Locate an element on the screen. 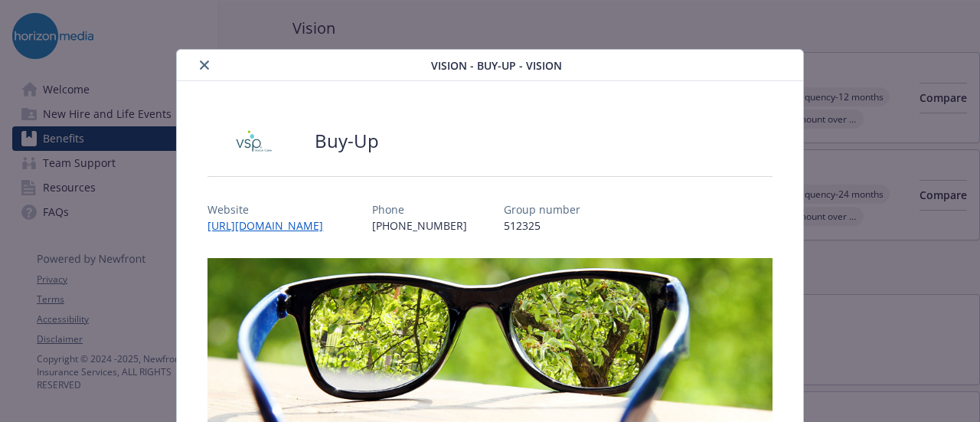  p: Phone is located at coordinates (420, 209).